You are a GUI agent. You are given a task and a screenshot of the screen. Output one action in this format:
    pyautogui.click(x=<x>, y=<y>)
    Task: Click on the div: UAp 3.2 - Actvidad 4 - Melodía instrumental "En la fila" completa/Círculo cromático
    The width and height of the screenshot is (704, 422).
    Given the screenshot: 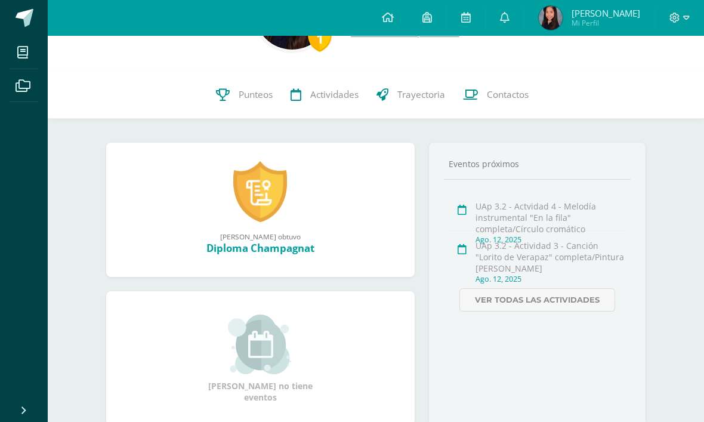 What is the action you would take?
    pyautogui.click(x=551, y=217)
    